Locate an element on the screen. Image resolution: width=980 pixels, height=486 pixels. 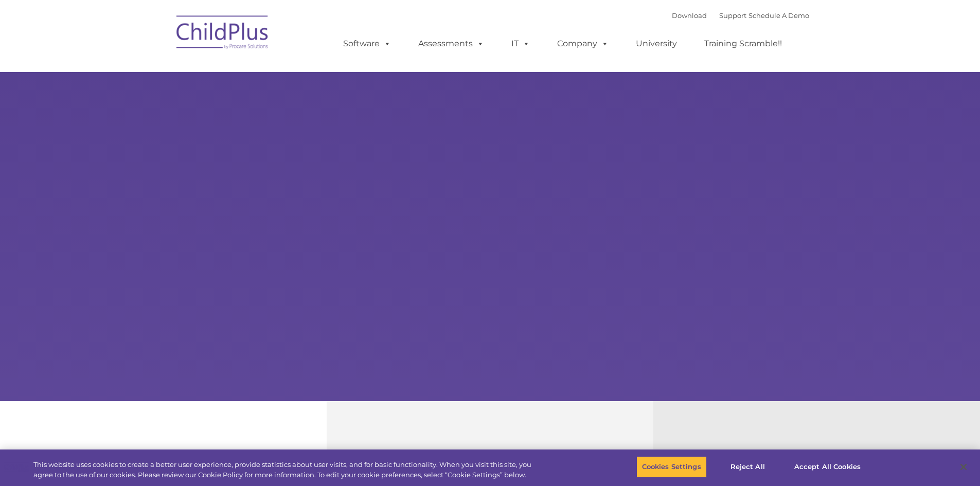
a: University is located at coordinates (656, 44).